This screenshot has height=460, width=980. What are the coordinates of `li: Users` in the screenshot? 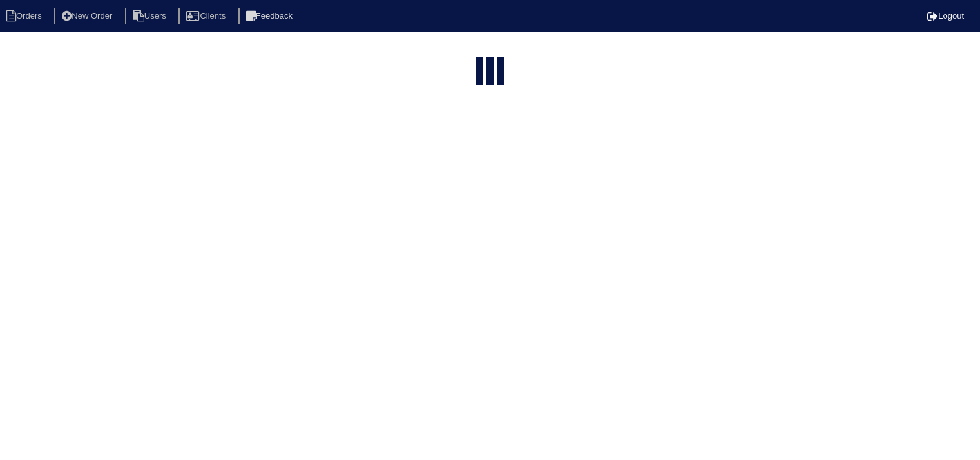 It's located at (151, 16).